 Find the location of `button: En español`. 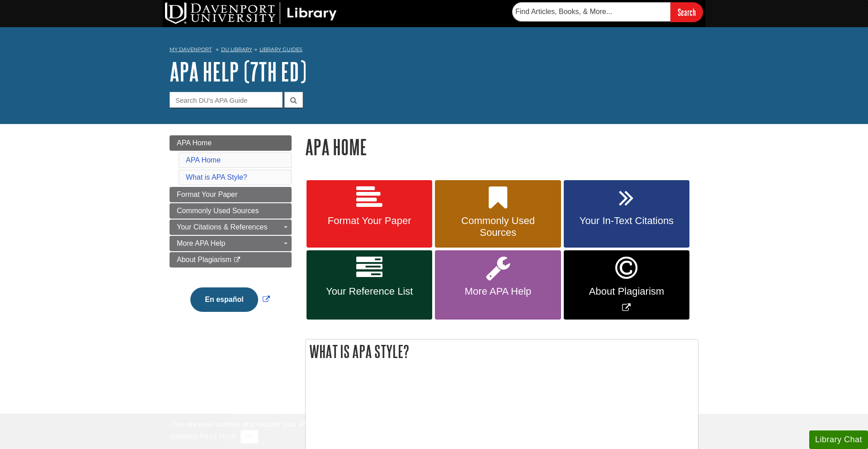

button: En español is located at coordinates (223, 299).